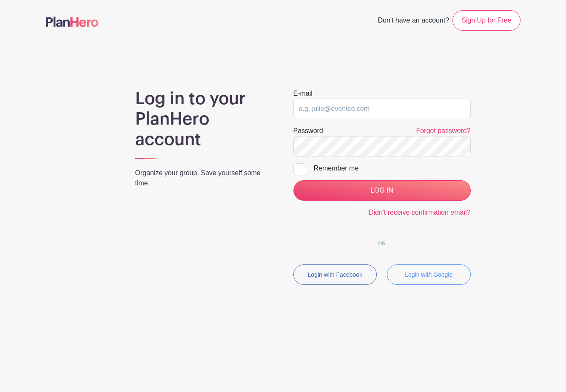  I want to click on p: Organize your group. Save yourself some time., so click(204, 178).